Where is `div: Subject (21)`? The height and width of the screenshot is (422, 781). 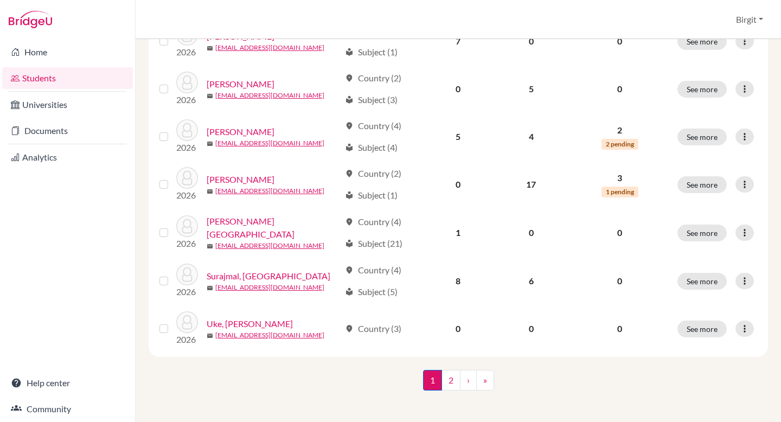 div: Subject (21) is located at coordinates (374, 243).